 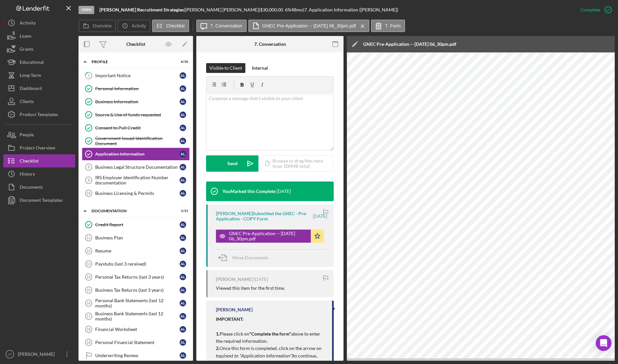 I want to click on a: 19Personal Financial StatementAL, so click(x=136, y=342).